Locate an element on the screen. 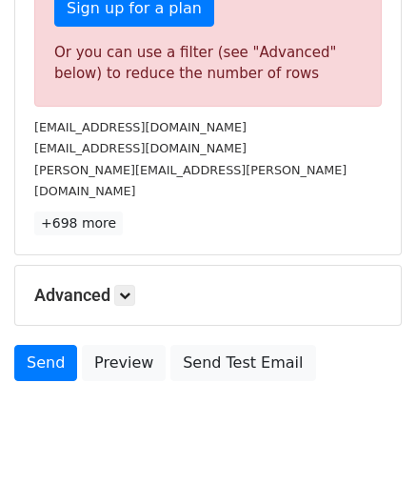  a: +698 more is located at coordinates (78, 223).